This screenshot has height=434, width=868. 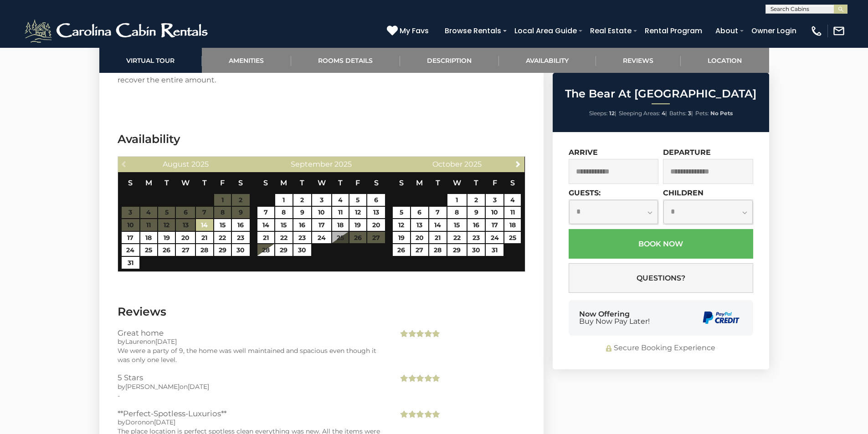 I want to click on div: Now Offering, so click(x=614, y=317).